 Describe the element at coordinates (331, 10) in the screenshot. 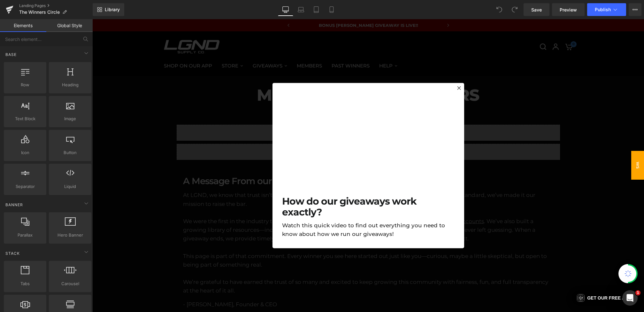

I see `a: Mobile` at that location.